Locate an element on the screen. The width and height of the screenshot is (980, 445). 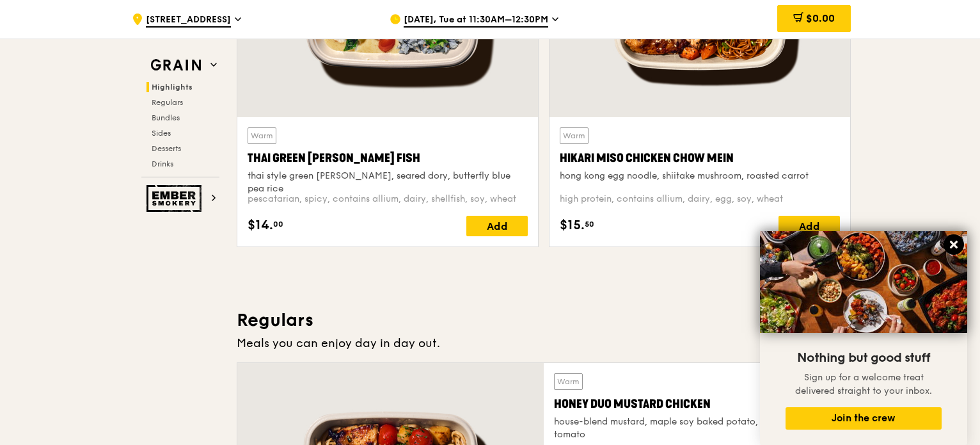
div: Meals you can enjoy day in day out. is located at coordinates (544, 343).